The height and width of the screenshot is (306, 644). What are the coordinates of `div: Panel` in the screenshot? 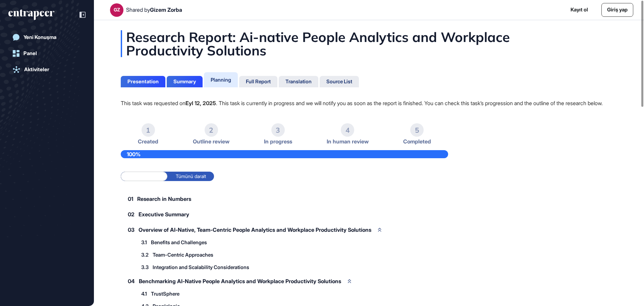 It's located at (30, 53).